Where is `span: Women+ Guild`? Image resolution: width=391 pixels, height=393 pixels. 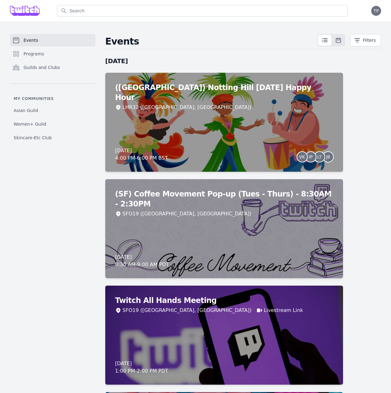
span: Women+ Guild is located at coordinates (30, 124).